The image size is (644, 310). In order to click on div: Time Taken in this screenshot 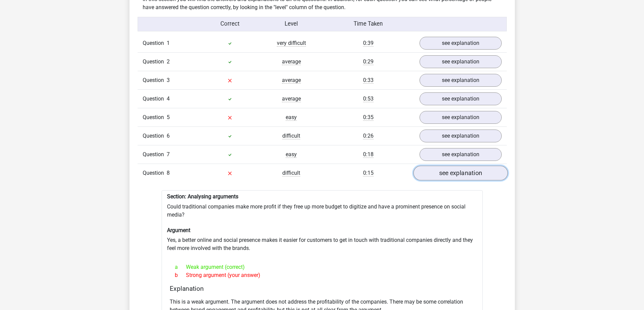, I will do `click(368, 24)`.